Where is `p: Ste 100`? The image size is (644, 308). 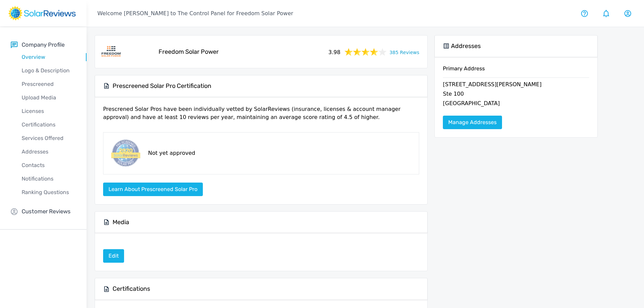 p: Ste 100 is located at coordinates (516, 95).